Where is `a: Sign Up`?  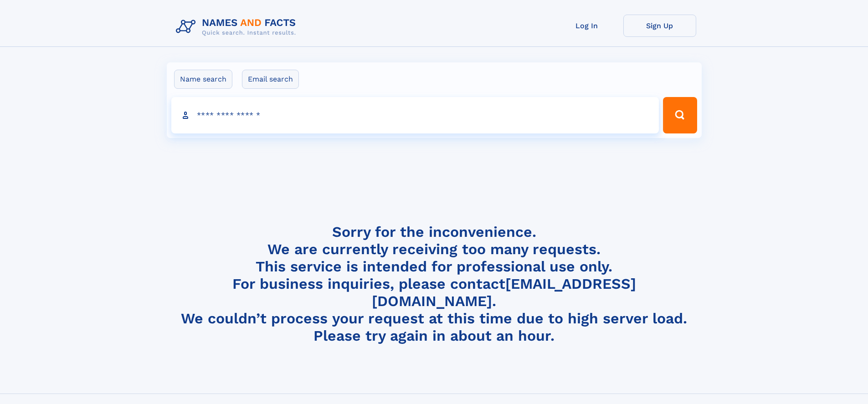
a: Sign Up is located at coordinates (659, 25).